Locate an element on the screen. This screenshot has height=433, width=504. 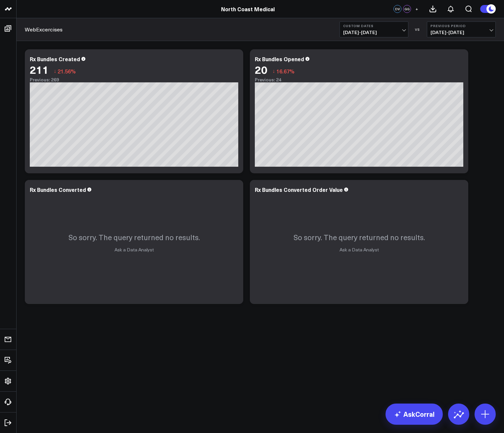
a: WebExcercises is located at coordinates (44, 29).